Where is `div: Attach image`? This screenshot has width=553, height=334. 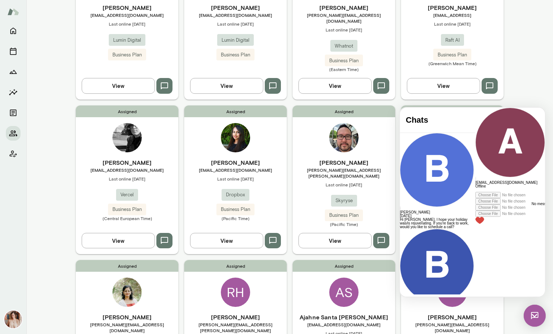
div: Attach image is located at coordinates (110, 100).